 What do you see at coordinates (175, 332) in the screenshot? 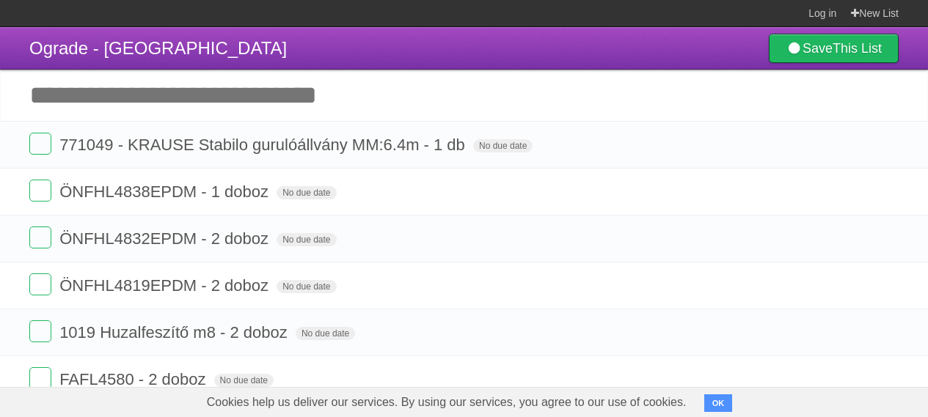
I see `span: 1019 Huzalfeszítő m8 - 2 doboz` at bounding box center [175, 332].